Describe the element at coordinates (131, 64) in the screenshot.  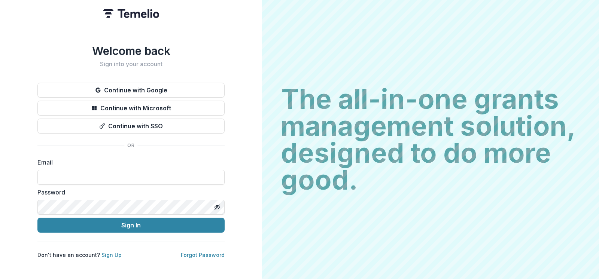
I see `h2: Sign into your account` at that location.